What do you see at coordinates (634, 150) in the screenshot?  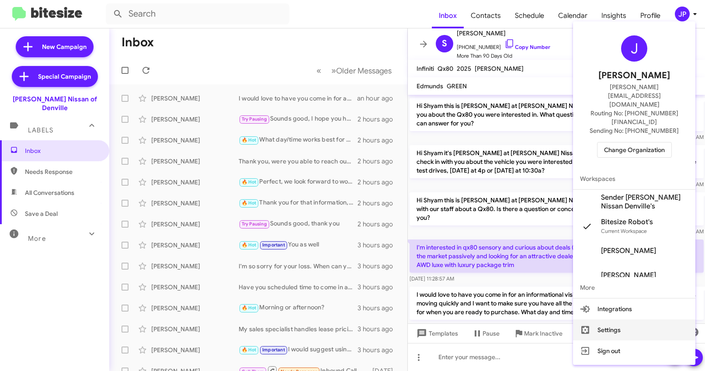 I see `span: Change Organization` at bounding box center [634, 150].